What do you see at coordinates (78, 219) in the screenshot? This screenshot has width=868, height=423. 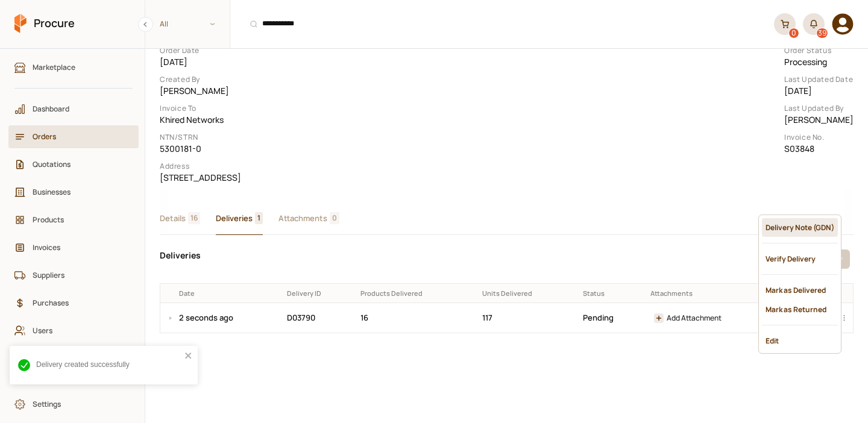 I see `span: Products` at bounding box center [78, 219].